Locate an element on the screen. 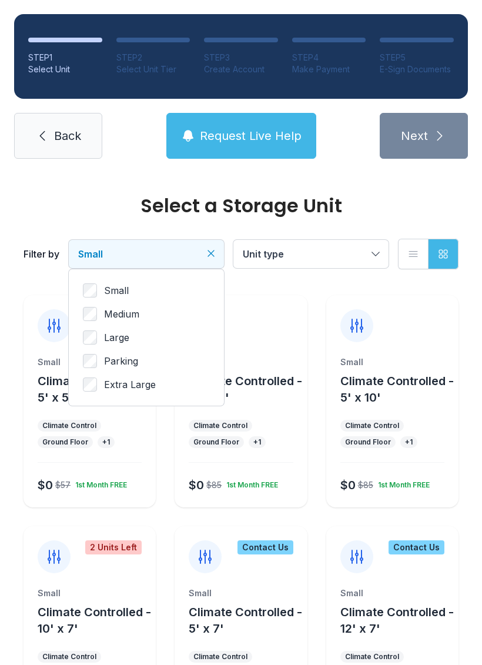 Image resolution: width=482 pixels, height=665 pixels. div: STEP 3 is located at coordinates (241, 58).